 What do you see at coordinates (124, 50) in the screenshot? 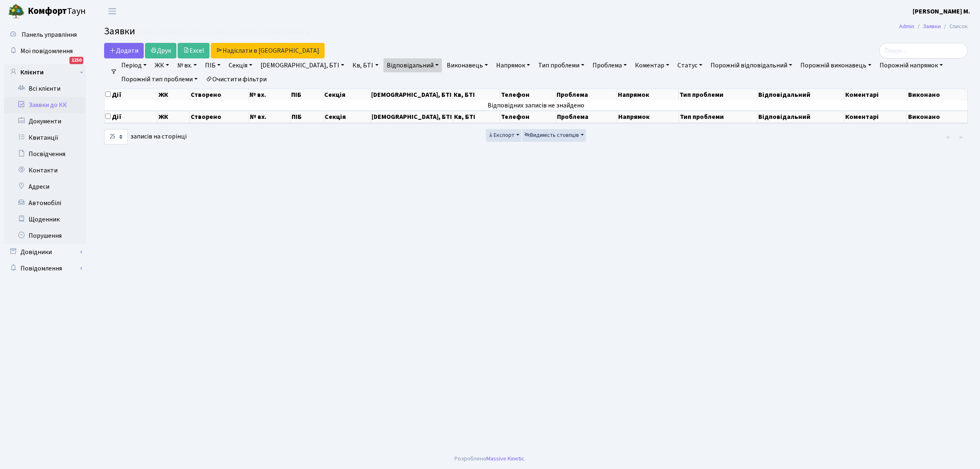
I see `span: Додати` at bounding box center [124, 50].